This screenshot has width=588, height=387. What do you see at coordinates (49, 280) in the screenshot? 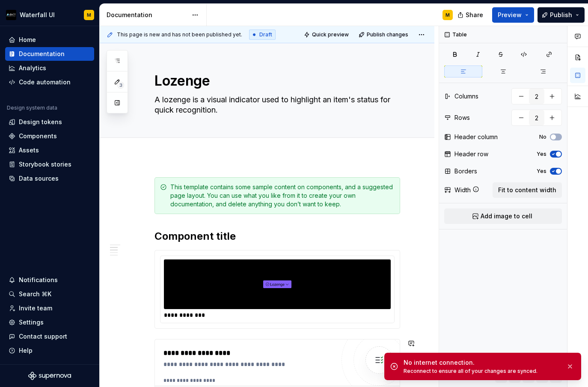
I see `button: Notifications` at bounding box center [49, 280].